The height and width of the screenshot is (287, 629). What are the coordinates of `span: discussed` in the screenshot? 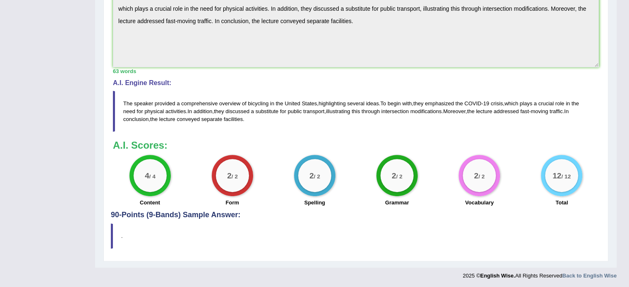 It's located at (237, 111).